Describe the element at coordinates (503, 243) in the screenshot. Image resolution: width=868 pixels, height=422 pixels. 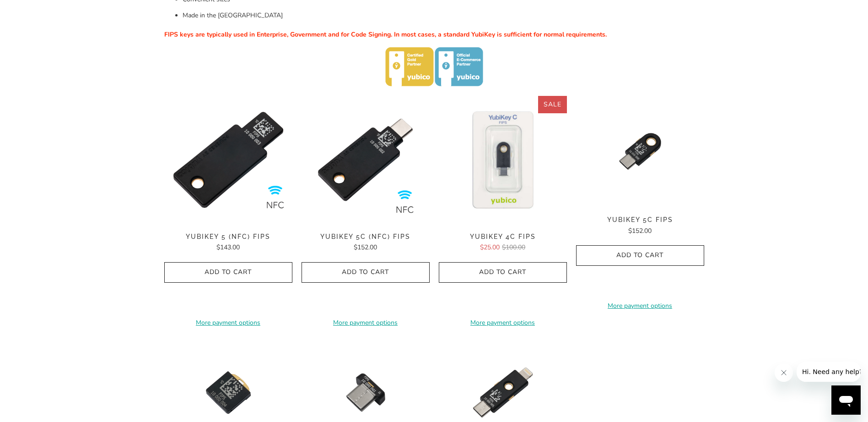
I see `a: YubiKey 4C FIPS $25.00$100.00` at that location.